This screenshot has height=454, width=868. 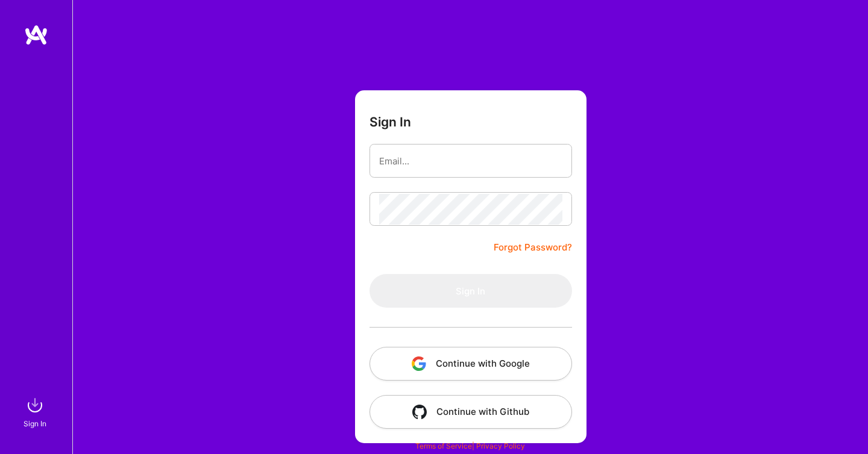 What do you see at coordinates (470, 433) in the screenshot?
I see `div: © 2025 ATeams Inc., All rights reserved.` at bounding box center [470, 433].